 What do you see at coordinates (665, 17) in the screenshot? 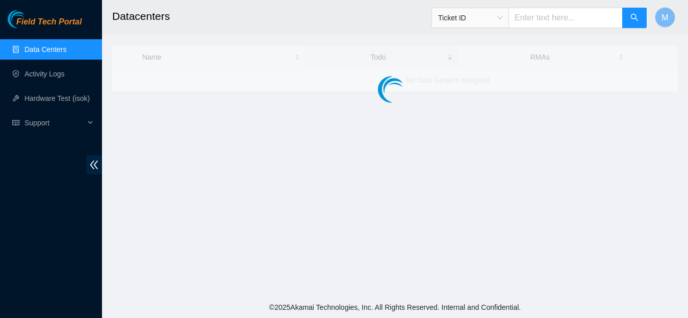
I see `button: M` at bounding box center [665, 17].